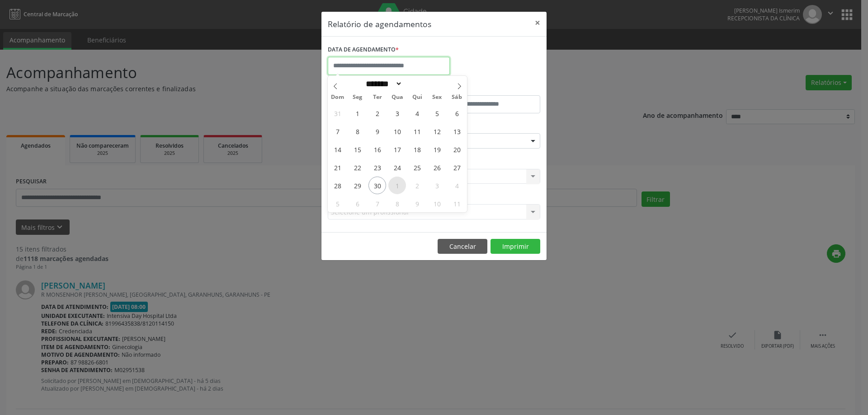  Describe the element at coordinates (397, 203) in the screenshot. I see `span: Outubro 8, 2025` at that location.